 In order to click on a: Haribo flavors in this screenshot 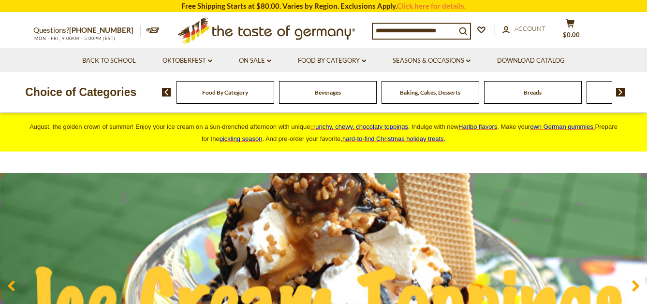, I will do `click(477, 127)`.